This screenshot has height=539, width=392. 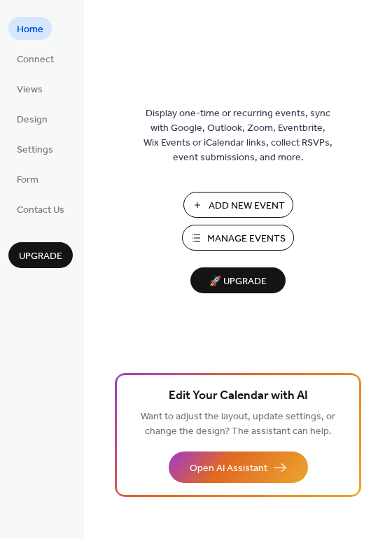 What do you see at coordinates (30, 89) in the screenshot?
I see `span: Views` at bounding box center [30, 89].